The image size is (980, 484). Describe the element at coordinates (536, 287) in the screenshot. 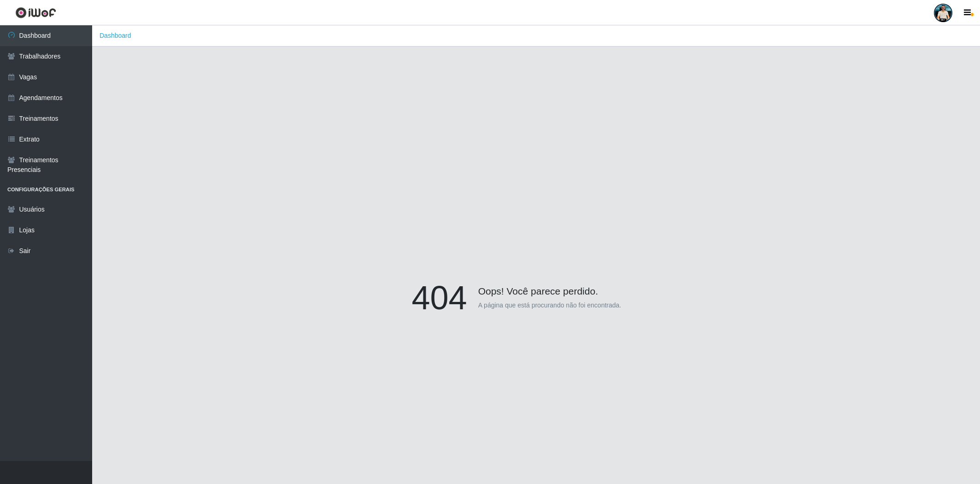

I see `h4: Oops! Você parece perdido.` at that location.